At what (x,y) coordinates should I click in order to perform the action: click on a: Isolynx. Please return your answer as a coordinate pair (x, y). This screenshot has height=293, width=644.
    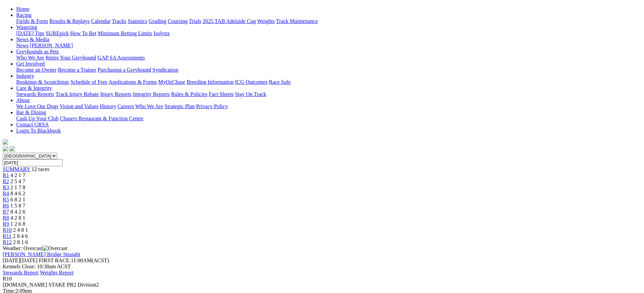
    Looking at the image, I should click on (162, 33).